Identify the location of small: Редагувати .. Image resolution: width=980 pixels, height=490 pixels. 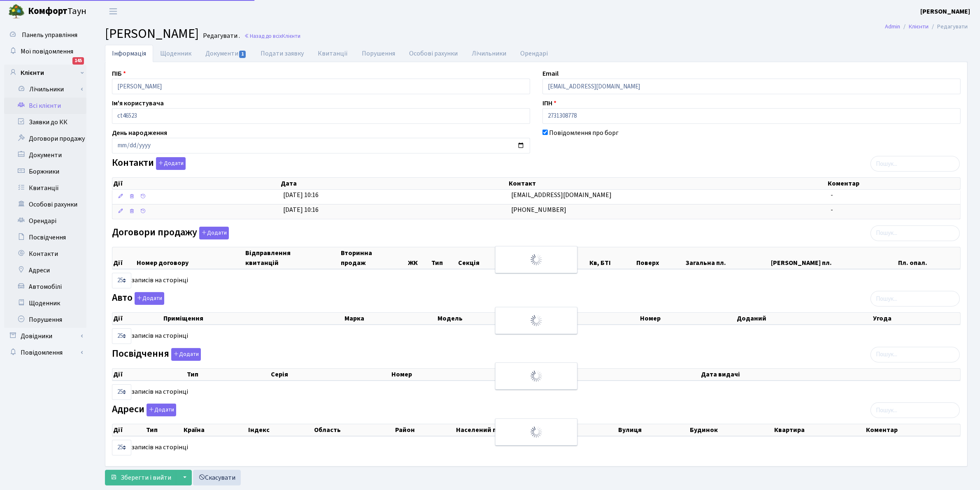
(221, 35).